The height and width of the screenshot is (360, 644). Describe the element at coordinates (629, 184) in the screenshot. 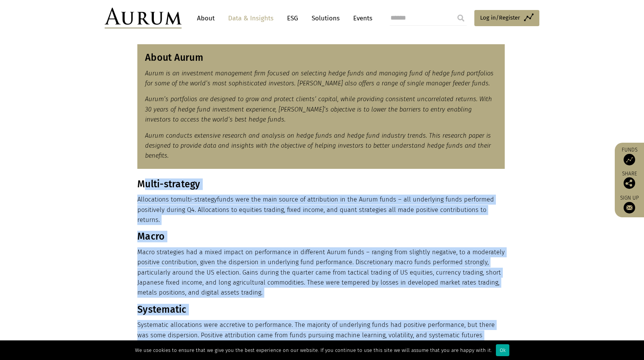

I see `img: Share this post` at that location.